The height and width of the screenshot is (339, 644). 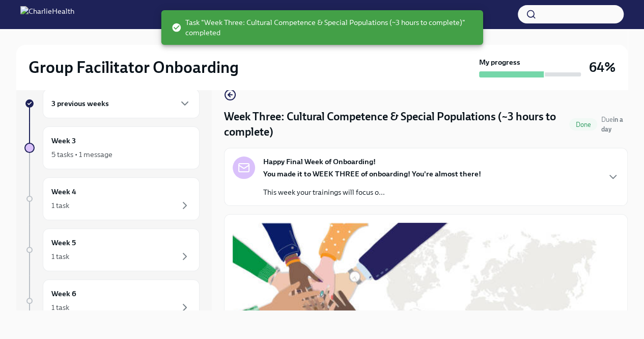 I want to click on a: Week 51 task, so click(x=112, y=250).